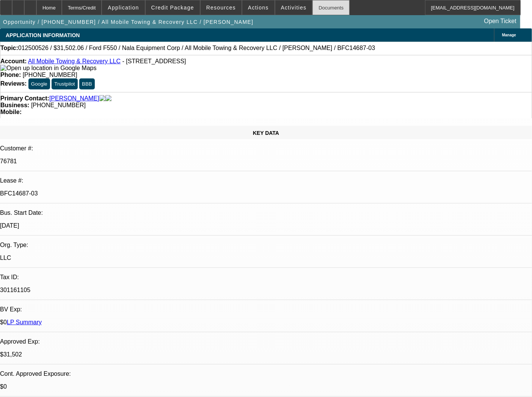 The image size is (532, 397). What do you see at coordinates (24, 322) in the screenshot?
I see `a: LP Summary` at bounding box center [24, 322].